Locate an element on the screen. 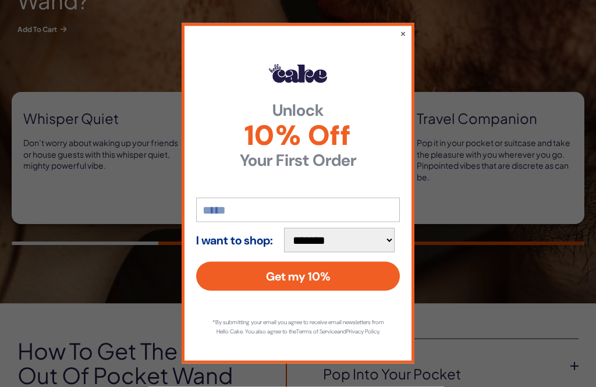 The width and height of the screenshot is (596, 387). a: Terms of Service is located at coordinates (316, 331).